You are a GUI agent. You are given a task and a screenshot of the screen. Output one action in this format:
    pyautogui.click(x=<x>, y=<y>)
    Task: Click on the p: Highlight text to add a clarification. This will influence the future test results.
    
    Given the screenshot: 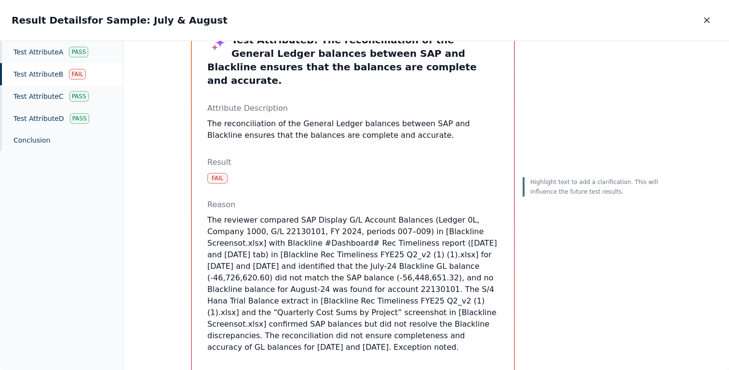 What is the action you would take?
    pyautogui.click(x=596, y=187)
    